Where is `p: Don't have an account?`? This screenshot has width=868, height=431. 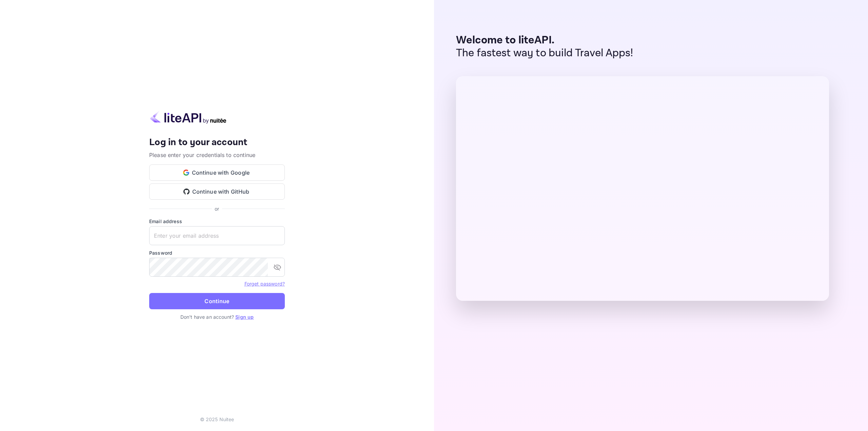 p: Don't have an account? is located at coordinates (217, 317).